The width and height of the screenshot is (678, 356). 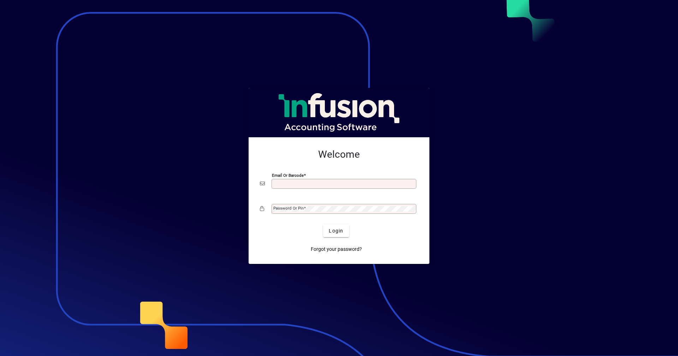 I want to click on mat-label: Email or Barcode, so click(x=288, y=176).